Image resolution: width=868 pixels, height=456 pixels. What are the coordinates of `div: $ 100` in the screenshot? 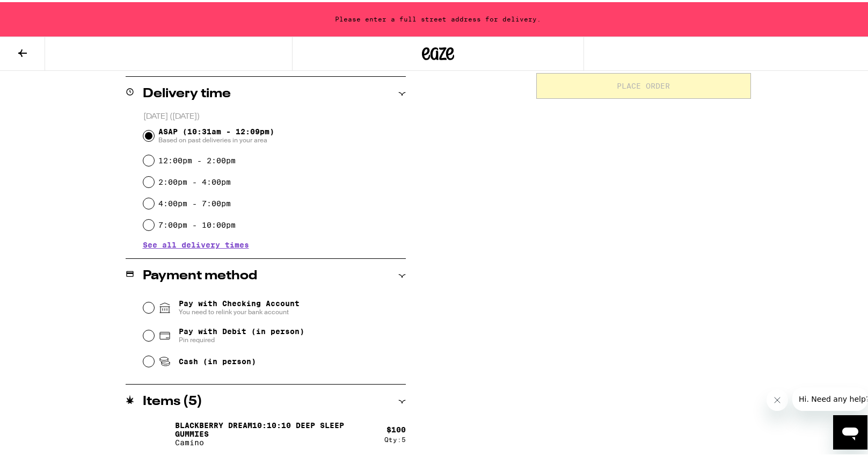 It's located at (396, 427).